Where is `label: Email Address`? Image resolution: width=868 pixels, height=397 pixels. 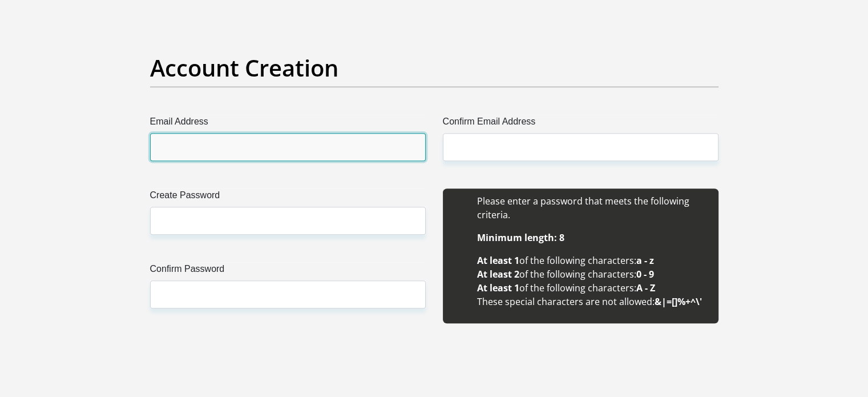
label: Email Address is located at coordinates (287, 124).